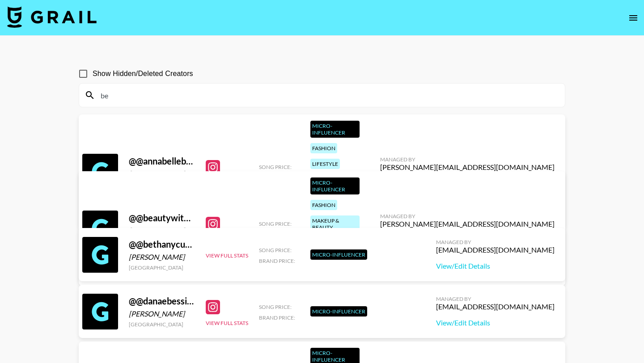 Image resolution: width=644 pixels, height=363 pixels. Describe the element at coordinates (52, 17) in the screenshot. I see `img: Grail Talent` at that location.